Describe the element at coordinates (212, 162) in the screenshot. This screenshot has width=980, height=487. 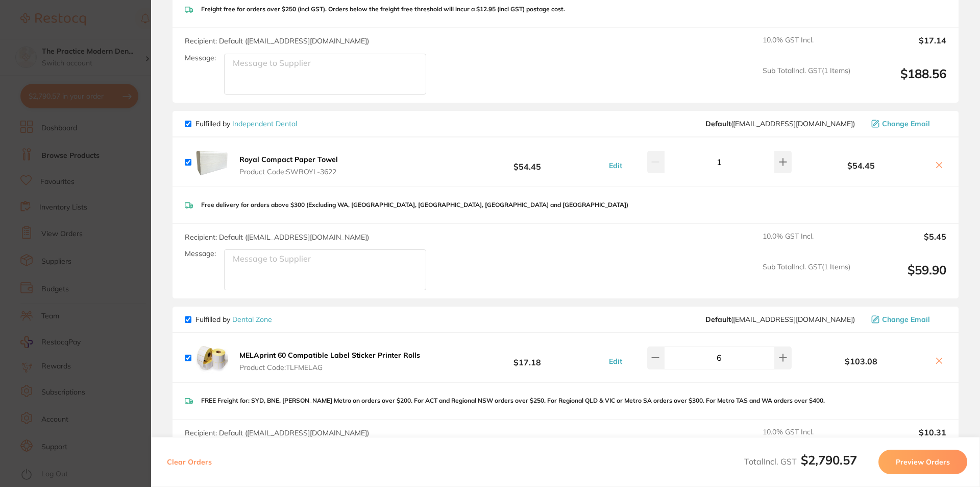
I see `img: Zng5NjRpdw` at that location.